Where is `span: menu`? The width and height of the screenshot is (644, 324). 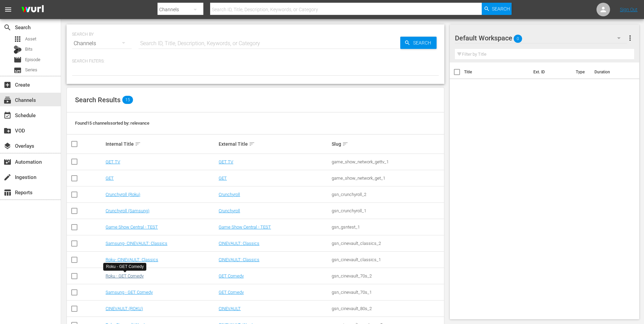 span: menu is located at coordinates (8, 9).